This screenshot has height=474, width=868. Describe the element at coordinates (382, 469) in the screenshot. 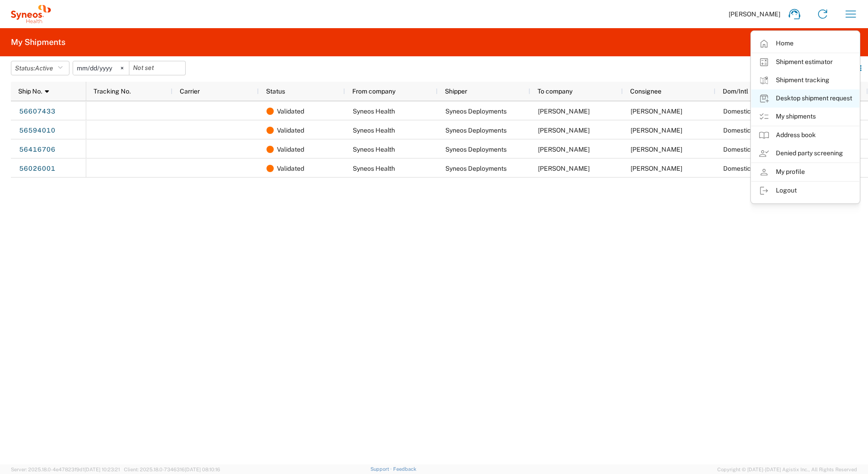

I see `a: Support` at that location.